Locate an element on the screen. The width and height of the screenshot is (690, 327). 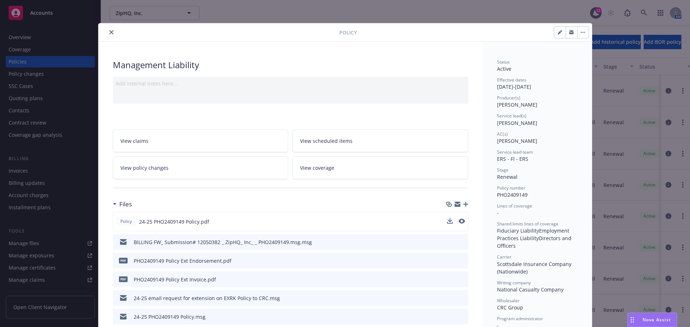
div: PHO2409149 Policy Ext Endorsement.pdf is located at coordinates (182, 261).